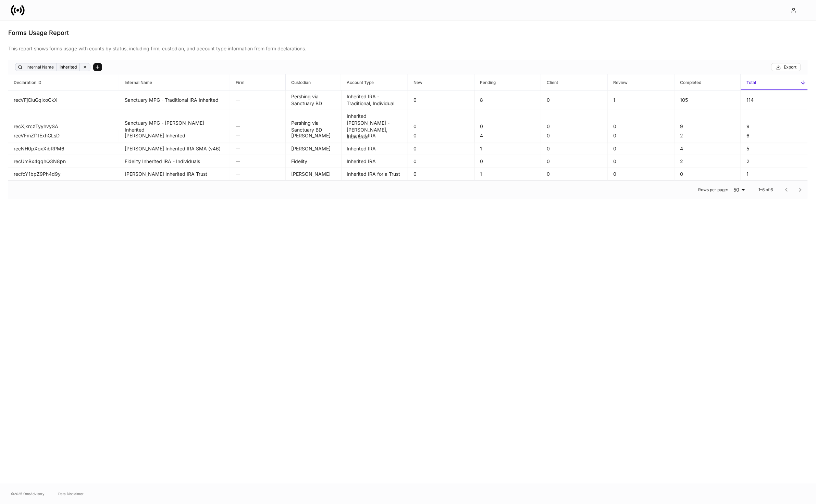  Describe the element at coordinates (708, 100) in the screenshot. I see `td: 105` at that location.